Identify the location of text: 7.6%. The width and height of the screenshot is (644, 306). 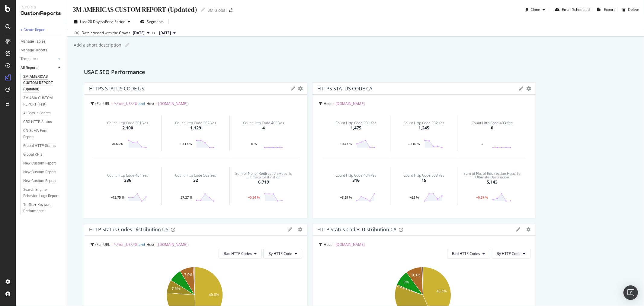
(176, 289).